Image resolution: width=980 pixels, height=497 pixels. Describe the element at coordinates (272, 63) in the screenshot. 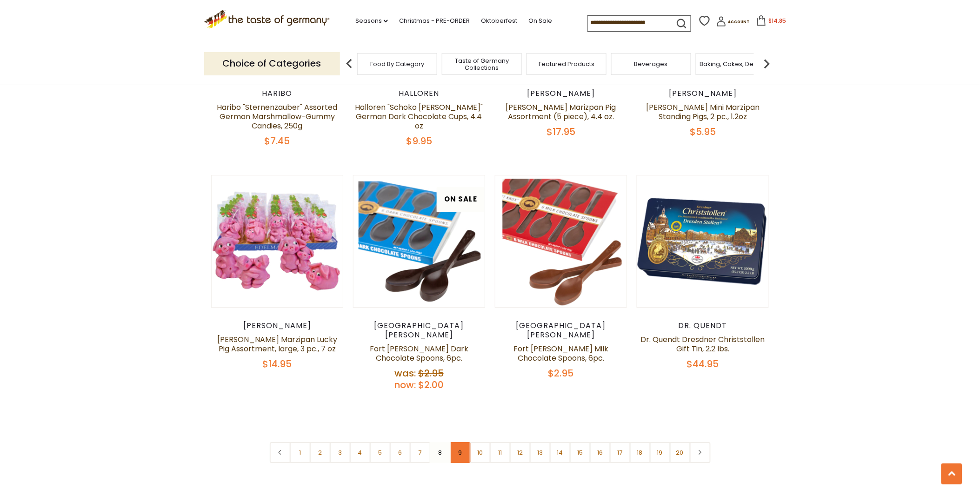

I see `p: Choice of Categories` at that location.